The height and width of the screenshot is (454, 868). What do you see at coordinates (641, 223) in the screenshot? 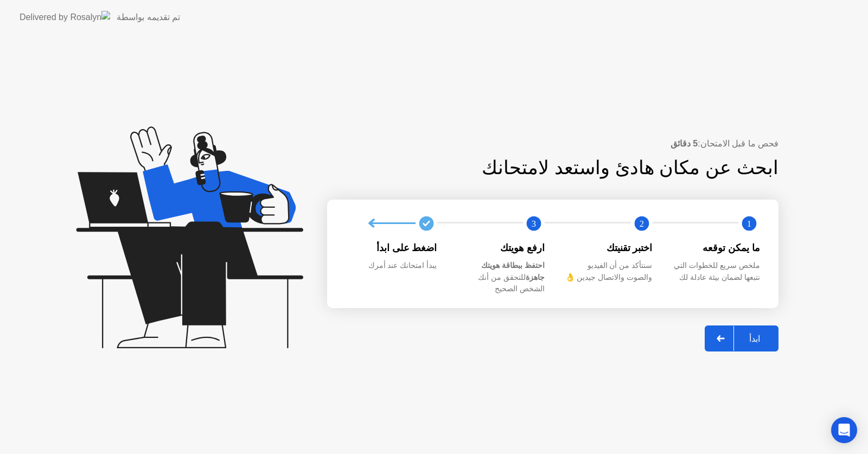
I see `text: 2` at bounding box center [641, 223].